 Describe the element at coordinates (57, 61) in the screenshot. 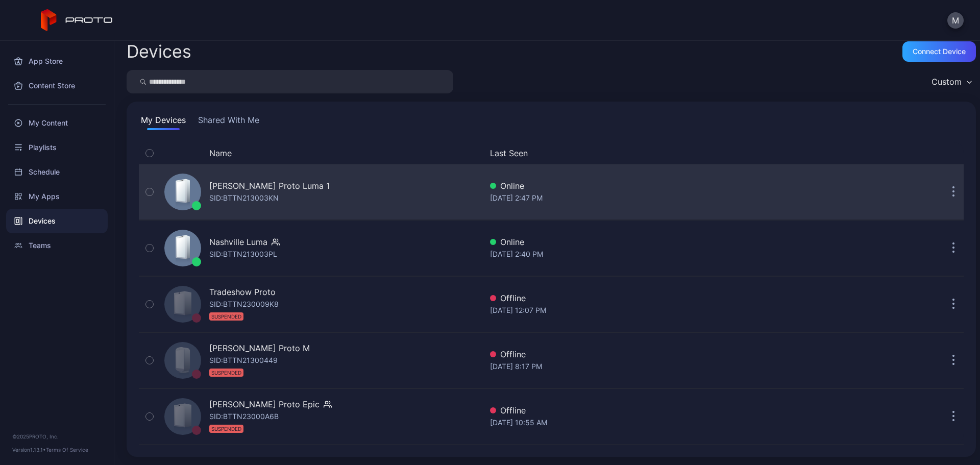

I see `a: App Store` at that location.